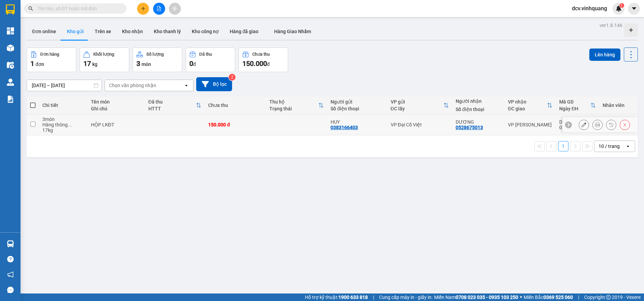 This screenshot has width=644, height=301. Describe the element at coordinates (622, 5) in the screenshot. I see `sup: 1` at that location.